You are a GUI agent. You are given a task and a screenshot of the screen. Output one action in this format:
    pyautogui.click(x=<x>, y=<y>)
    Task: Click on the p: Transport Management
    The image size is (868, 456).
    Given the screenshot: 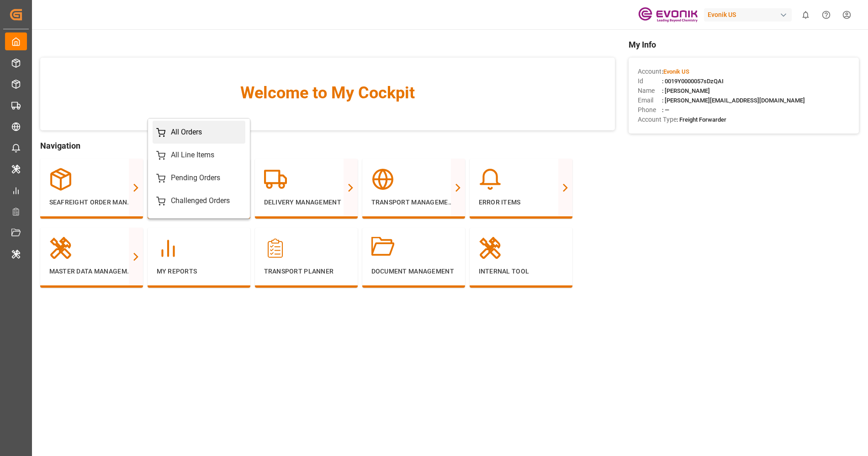 What is the action you would take?
    pyautogui.click(x=414, y=202)
    